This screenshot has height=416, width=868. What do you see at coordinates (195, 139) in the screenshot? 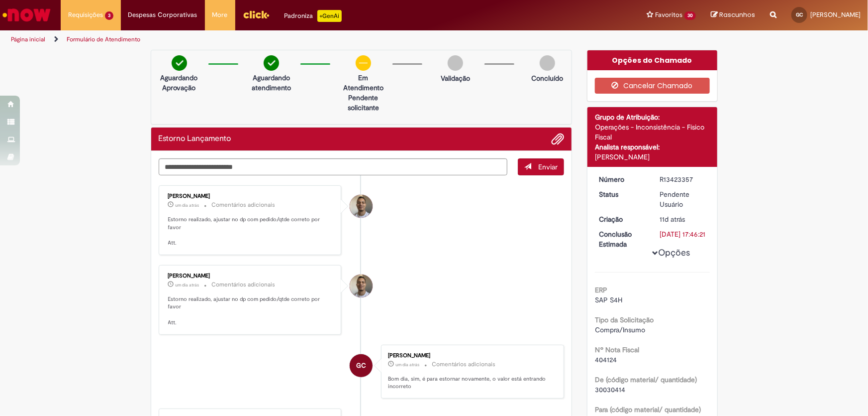
I see `h2: Estorno Lançamento Histórico de tíquete` at bounding box center [195, 139].